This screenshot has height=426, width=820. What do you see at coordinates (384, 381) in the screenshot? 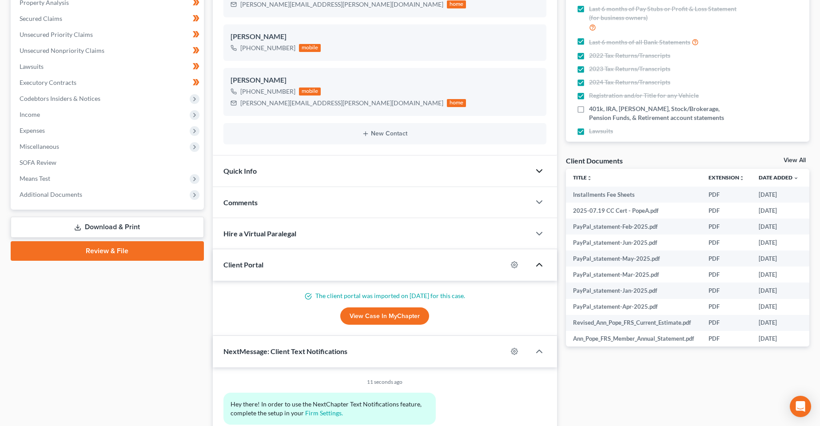
I see `div: 11 seconds ago` at bounding box center [384, 381].